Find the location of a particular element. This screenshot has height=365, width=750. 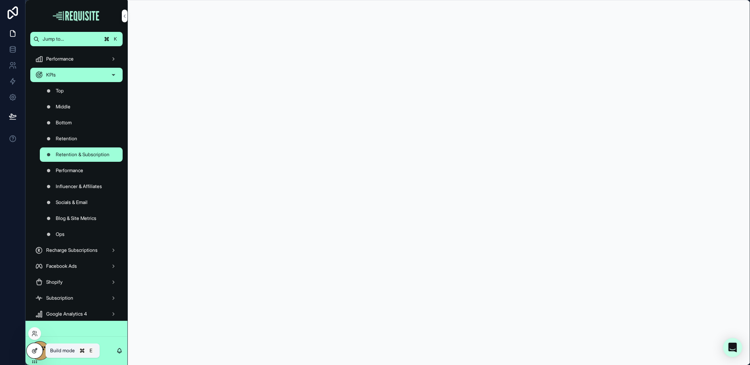

span: Top is located at coordinates (60, 91).